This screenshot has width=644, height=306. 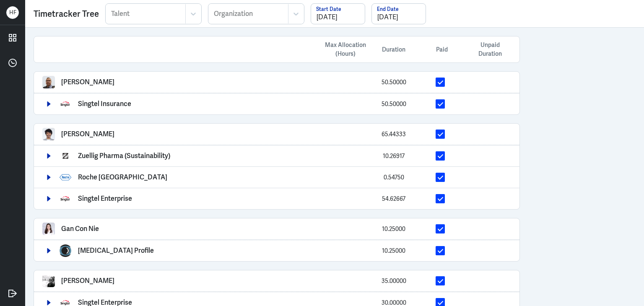 What do you see at coordinates (66, 104) in the screenshot?
I see `img: Singtel Insurance` at bounding box center [66, 104].